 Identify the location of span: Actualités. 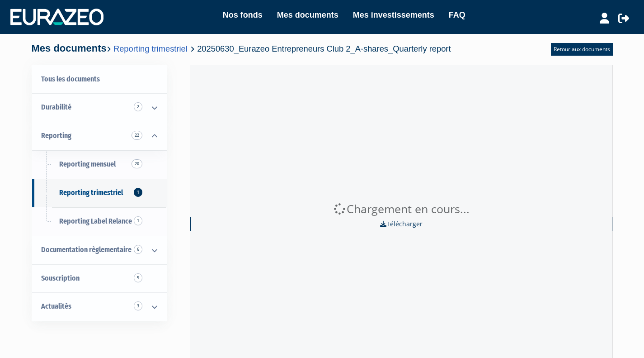
(56, 306).